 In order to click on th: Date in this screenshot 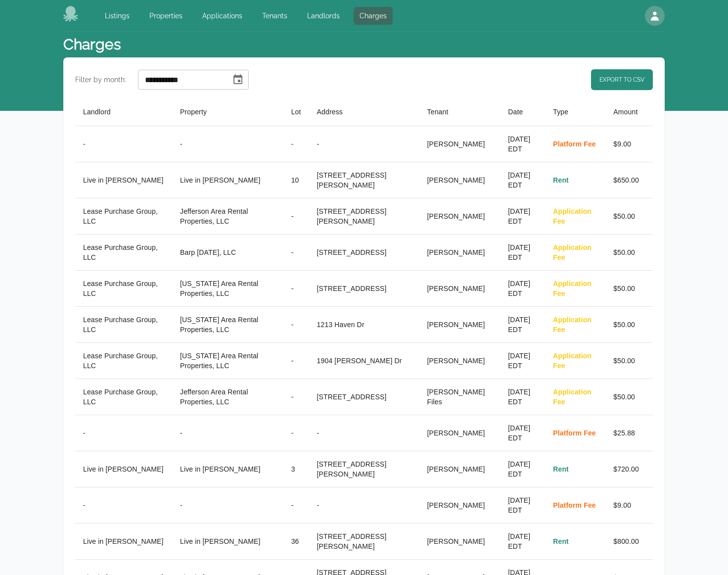, I will do `click(522, 112)`.